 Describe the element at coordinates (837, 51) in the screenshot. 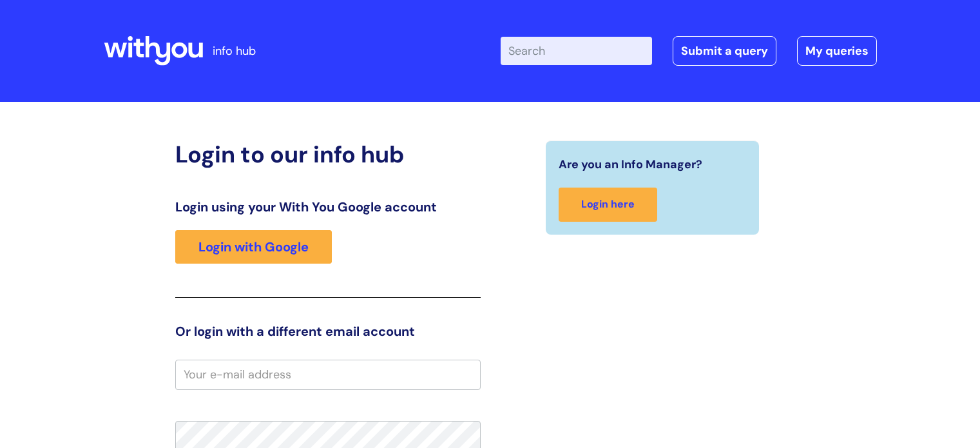

I see `a: My queries` at that location.